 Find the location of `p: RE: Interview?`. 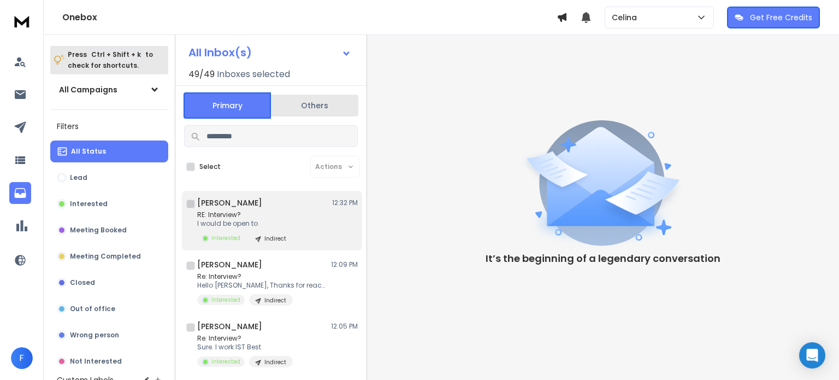

p: RE: Interview? is located at coordinates (245, 215).